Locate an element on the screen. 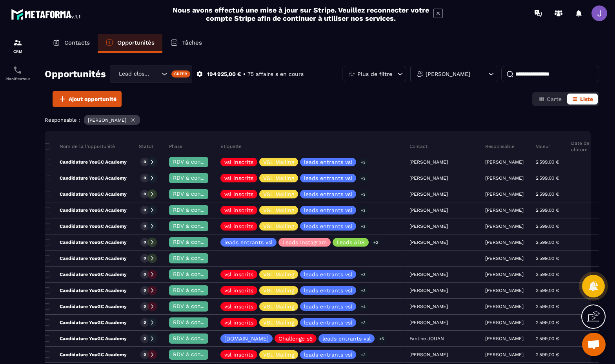  p: Plus de filtre is located at coordinates (375, 74).